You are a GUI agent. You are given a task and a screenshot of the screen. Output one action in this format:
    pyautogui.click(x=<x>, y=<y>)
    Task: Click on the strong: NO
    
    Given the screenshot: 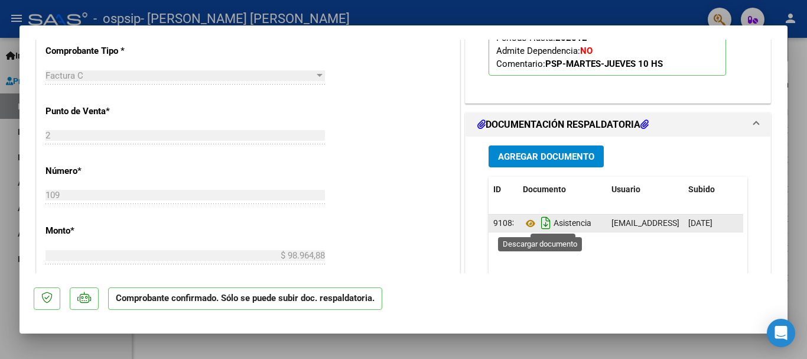 What is the action you would take?
    pyautogui.click(x=586, y=51)
    